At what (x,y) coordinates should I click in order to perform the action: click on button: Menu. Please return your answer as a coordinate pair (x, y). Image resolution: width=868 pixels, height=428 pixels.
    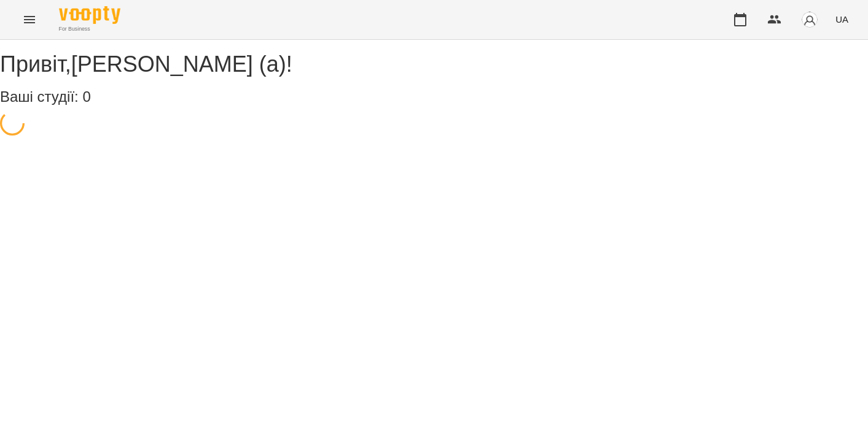
    Looking at the image, I should click on (30, 20).